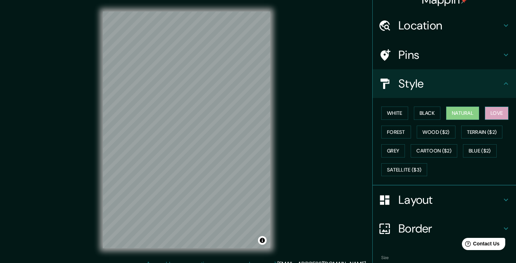 This screenshot has height=263, width=516. I want to click on h4: Location, so click(450, 25).